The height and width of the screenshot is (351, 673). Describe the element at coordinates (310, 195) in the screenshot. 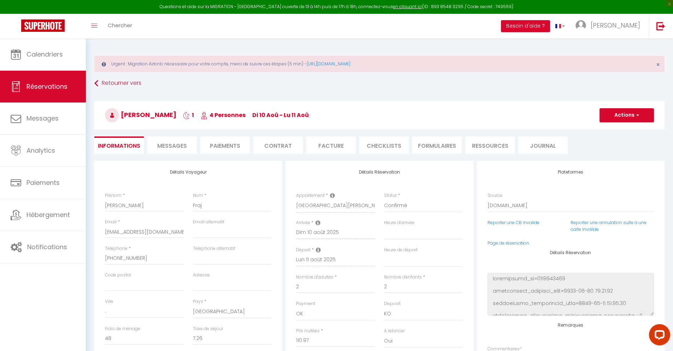

I see `label: Appartement` at that location.